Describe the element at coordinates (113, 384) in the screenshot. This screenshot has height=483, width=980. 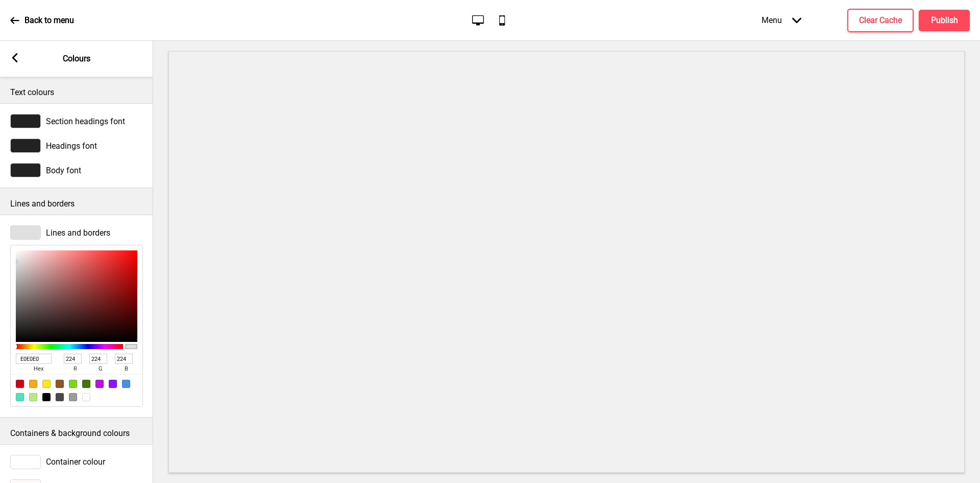
I see `div: #9013FE` at that location.